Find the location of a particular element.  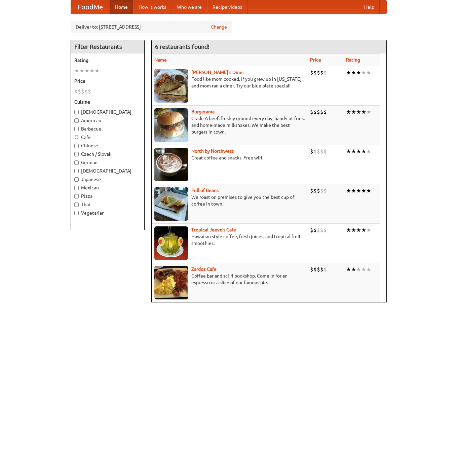

img: sallys.jpg is located at coordinates (171, 86).